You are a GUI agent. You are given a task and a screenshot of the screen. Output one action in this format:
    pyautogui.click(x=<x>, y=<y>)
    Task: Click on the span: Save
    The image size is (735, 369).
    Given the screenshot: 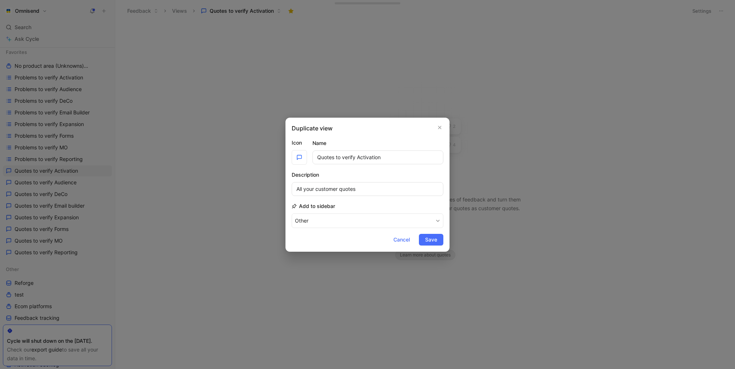 What is the action you would take?
    pyautogui.click(x=431, y=240)
    